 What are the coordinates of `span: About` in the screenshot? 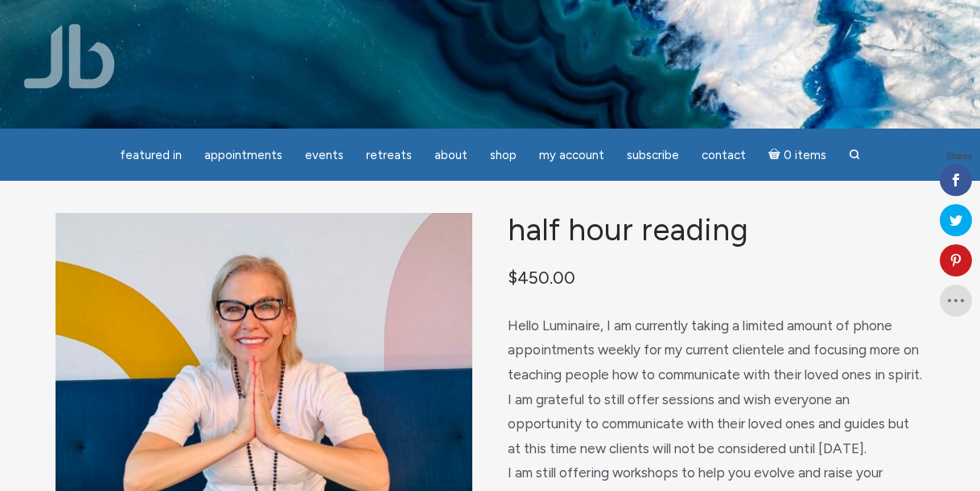 It's located at (451, 155).